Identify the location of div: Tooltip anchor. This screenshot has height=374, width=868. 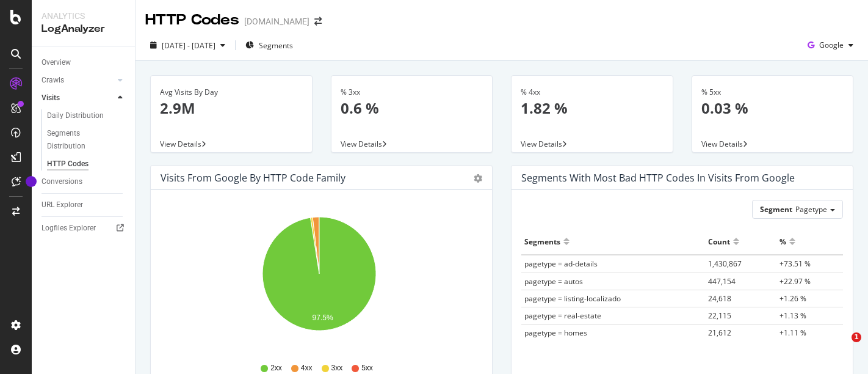
(31, 182).